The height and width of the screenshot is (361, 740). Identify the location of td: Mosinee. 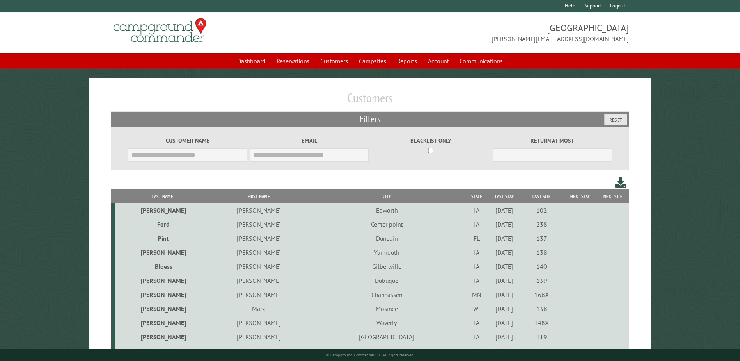
(387, 308).